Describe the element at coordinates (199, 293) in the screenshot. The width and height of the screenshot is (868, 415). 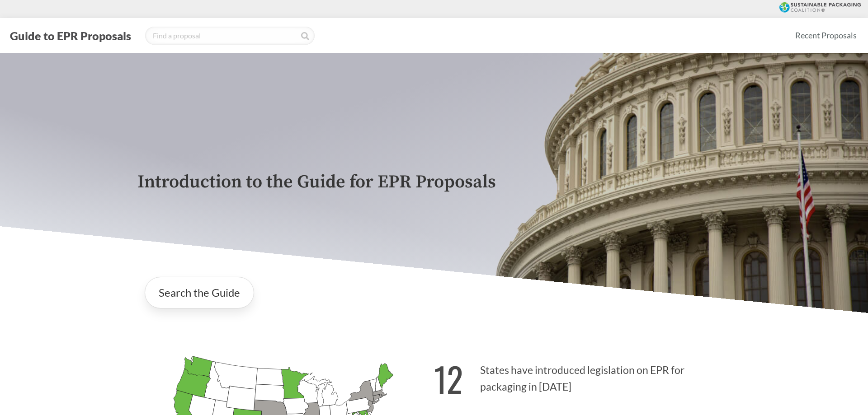
I see `a: Search the Guide` at that location.